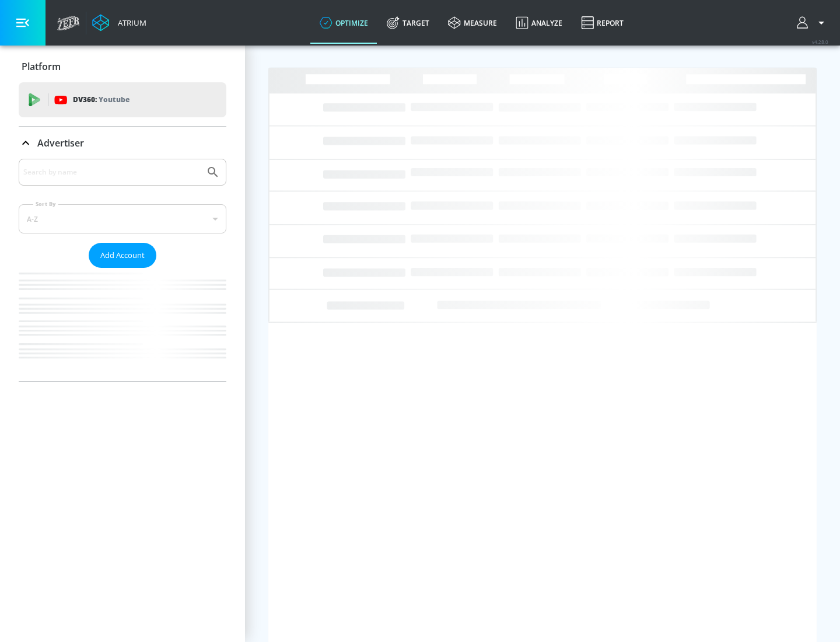 The height and width of the screenshot is (642, 840). I want to click on div: A-Z, so click(123, 218).